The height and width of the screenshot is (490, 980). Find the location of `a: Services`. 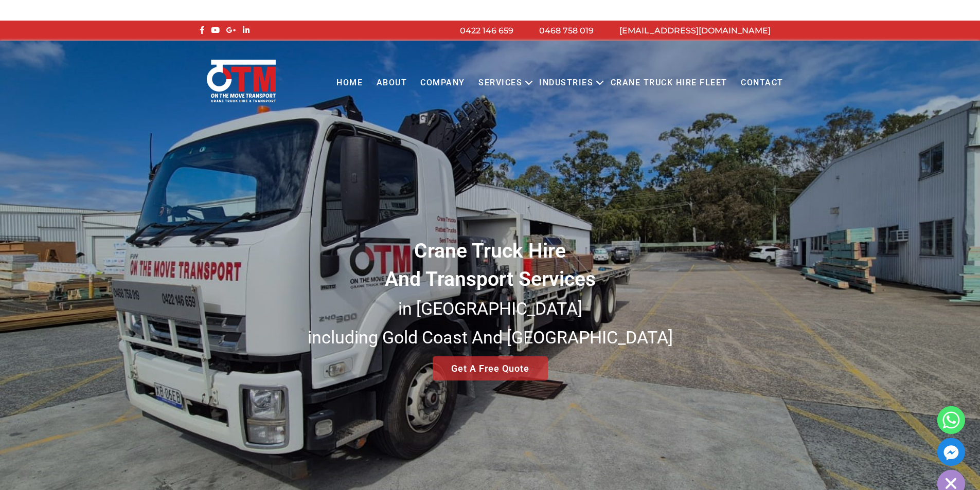

a: Services is located at coordinates (500, 82).